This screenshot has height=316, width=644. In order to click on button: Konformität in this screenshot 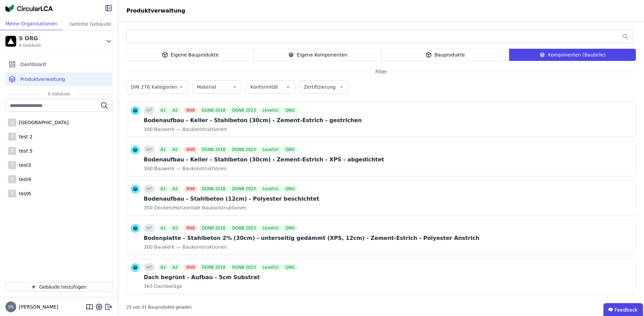, I will do `click(270, 87)`.